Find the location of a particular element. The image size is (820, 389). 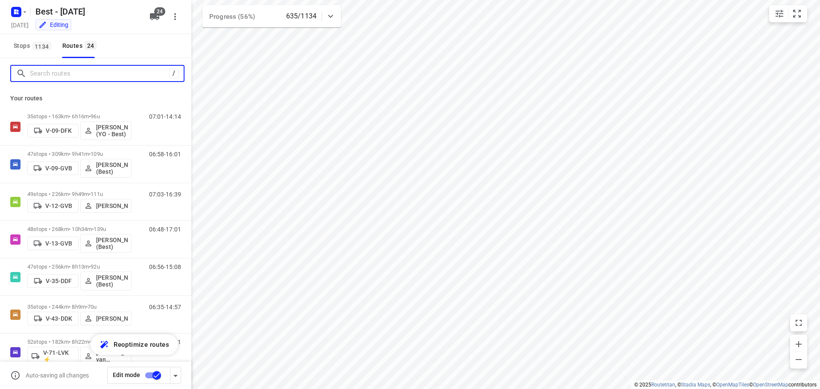

a: Routetitan is located at coordinates (663, 385).